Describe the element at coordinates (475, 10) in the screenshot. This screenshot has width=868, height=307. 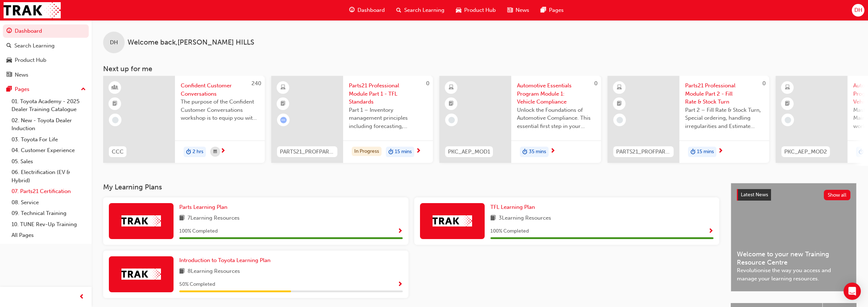
I see `a: car-iconProduct Hub` at that location.